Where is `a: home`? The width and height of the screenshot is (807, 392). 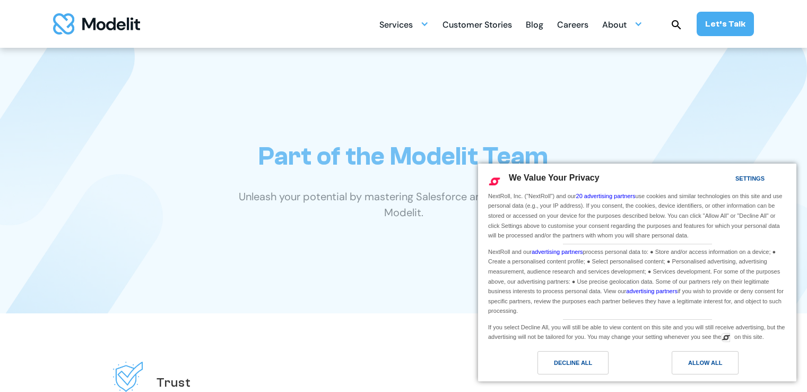
a: home is located at coordinates (97, 24).